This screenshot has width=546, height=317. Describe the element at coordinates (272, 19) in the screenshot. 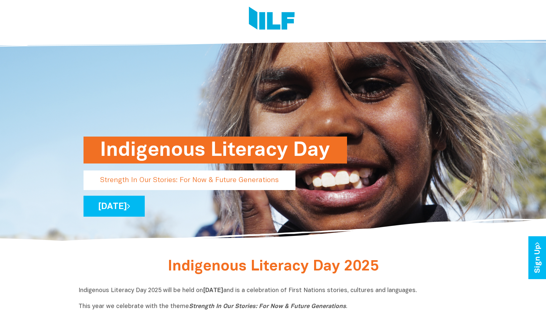

I see `img: Logo` at that location.